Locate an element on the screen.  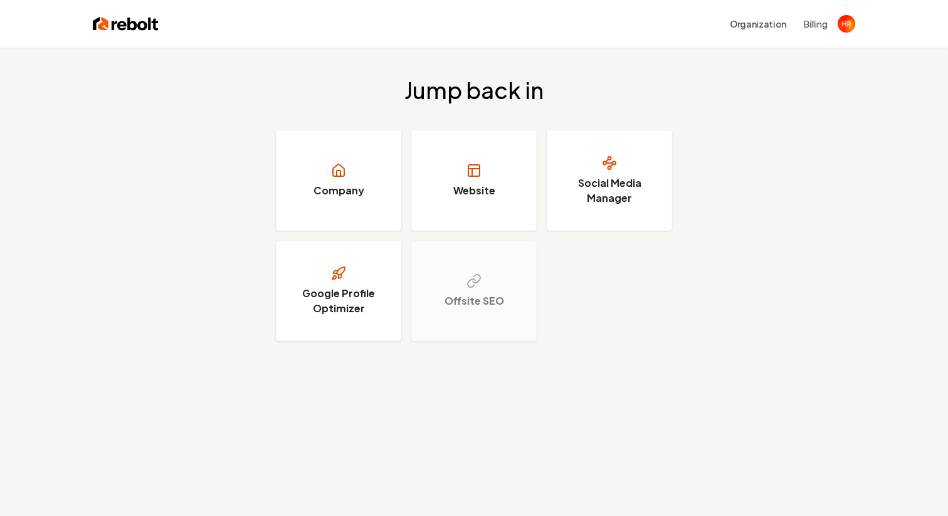
a: Company is located at coordinates (339, 181).